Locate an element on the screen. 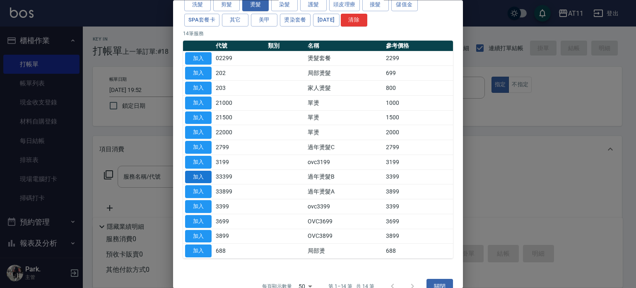  p: 14 筆服務 is located at coordinates (318, 34).